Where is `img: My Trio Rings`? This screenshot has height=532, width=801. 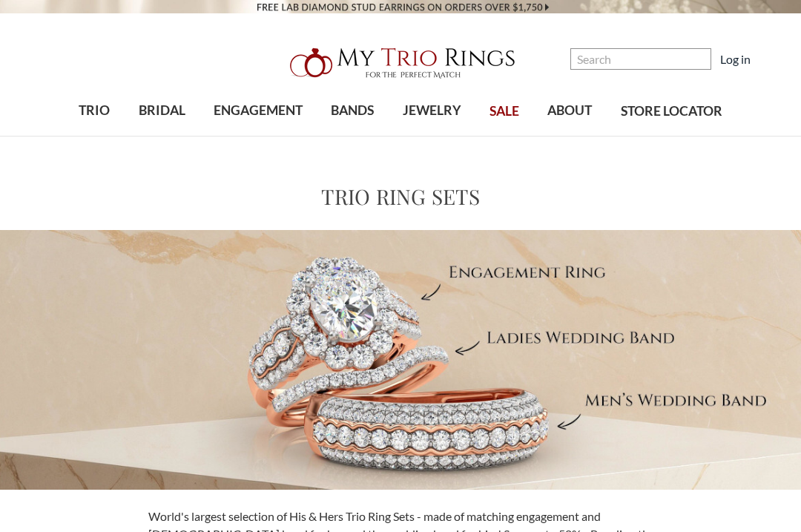 img: My Trio Rings is located at coordinates (400, 63).